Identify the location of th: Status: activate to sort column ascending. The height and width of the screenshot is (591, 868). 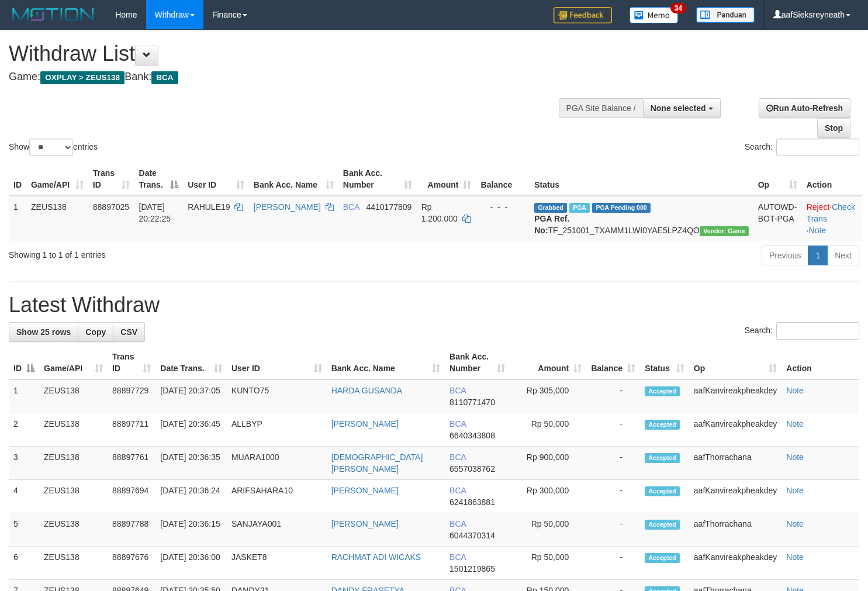
(664, 362).